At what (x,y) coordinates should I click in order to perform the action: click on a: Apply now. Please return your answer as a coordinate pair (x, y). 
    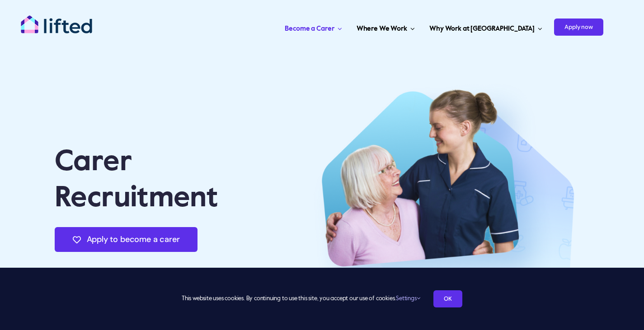
    Looking at the image, I should click on (579, 27).